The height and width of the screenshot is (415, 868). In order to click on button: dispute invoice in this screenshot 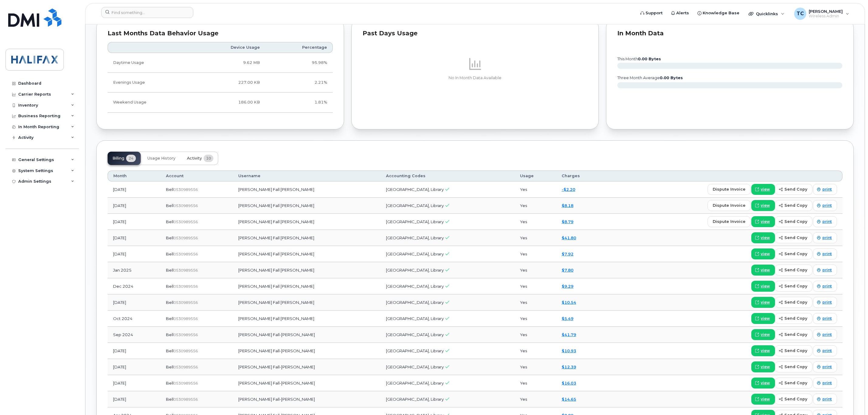, I will do `click(729, 189)`.